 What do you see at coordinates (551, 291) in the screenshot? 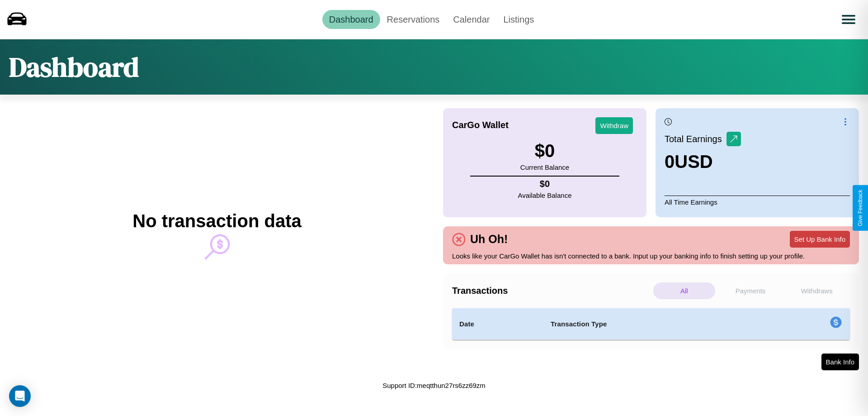
I see `h4: Transactions` at bounding box center [551, 291].